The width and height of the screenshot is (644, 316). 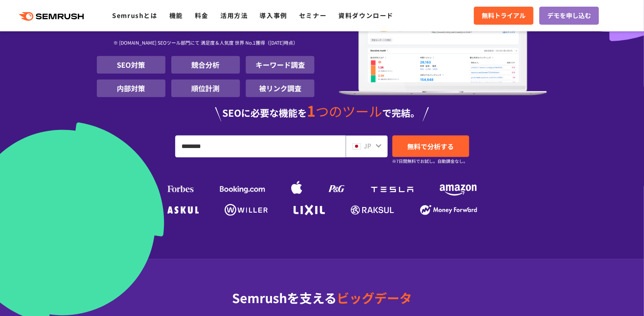 What do you see at coordinates (504, 16) in the screenshot?
I see `a: 無料トライアル` at bounding box center [504, 16].